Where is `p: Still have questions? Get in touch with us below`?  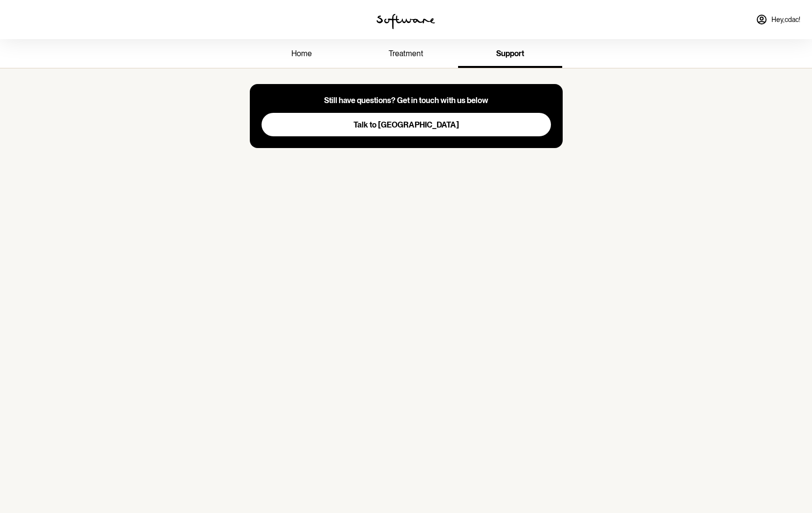
p: Still have questions? Get in touch with us below is located at coordinates (406, 100).